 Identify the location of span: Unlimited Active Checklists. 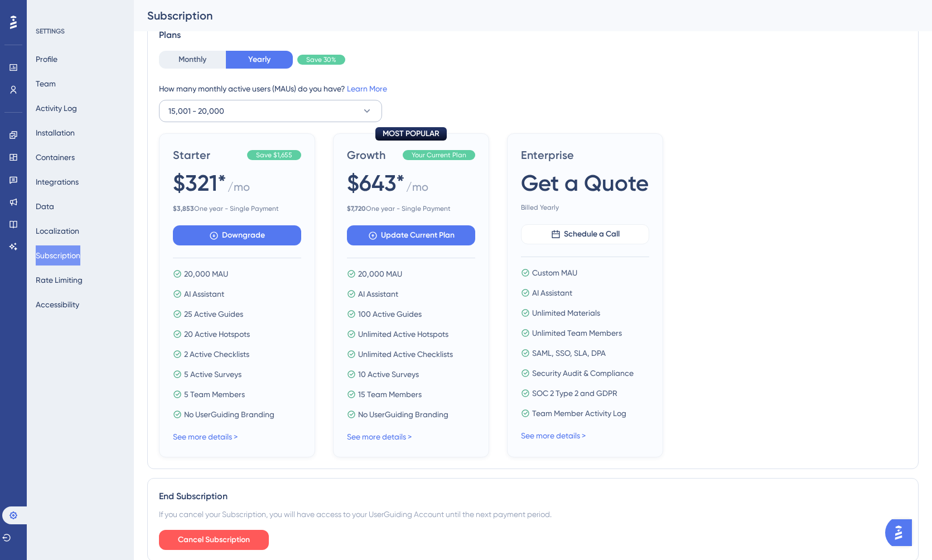
(406, 354).